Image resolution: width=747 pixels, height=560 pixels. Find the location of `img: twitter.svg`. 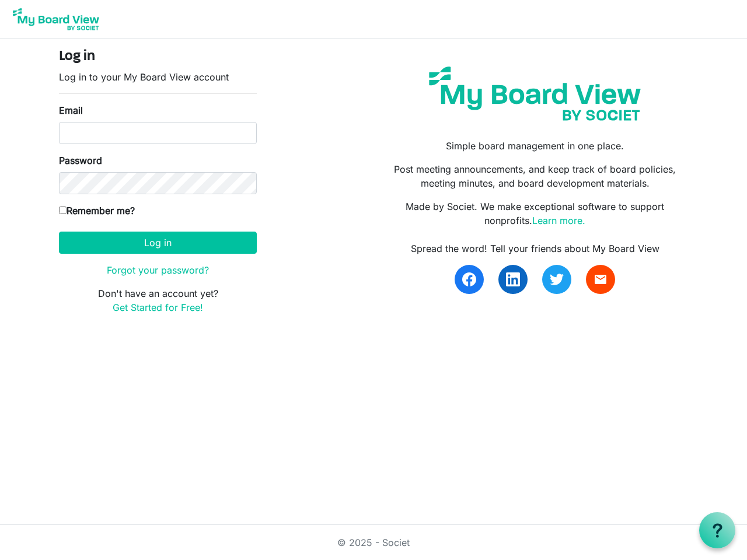

img: twitter.svg is located at coordinates (557, 280).